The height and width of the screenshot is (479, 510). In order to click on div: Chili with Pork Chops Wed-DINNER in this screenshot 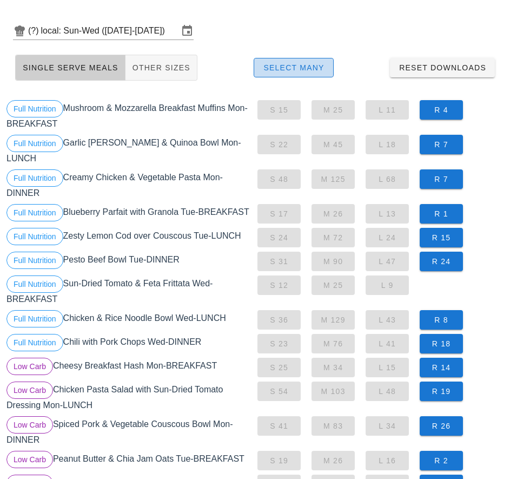, I will do `click(130, 344)`.